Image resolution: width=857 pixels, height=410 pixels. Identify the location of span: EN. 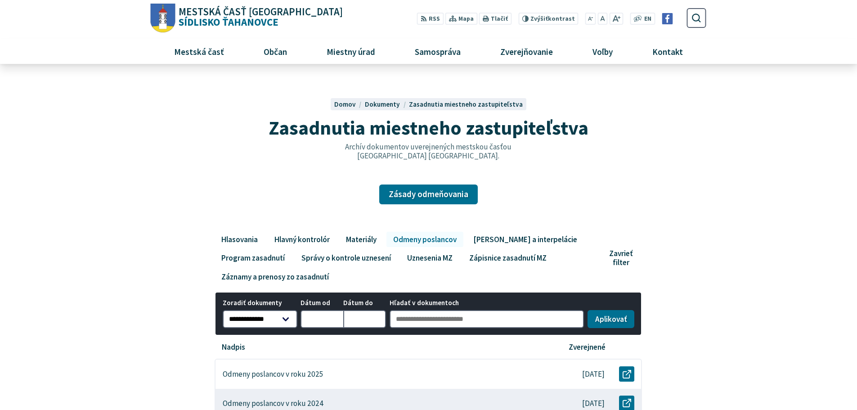
(648, 19).